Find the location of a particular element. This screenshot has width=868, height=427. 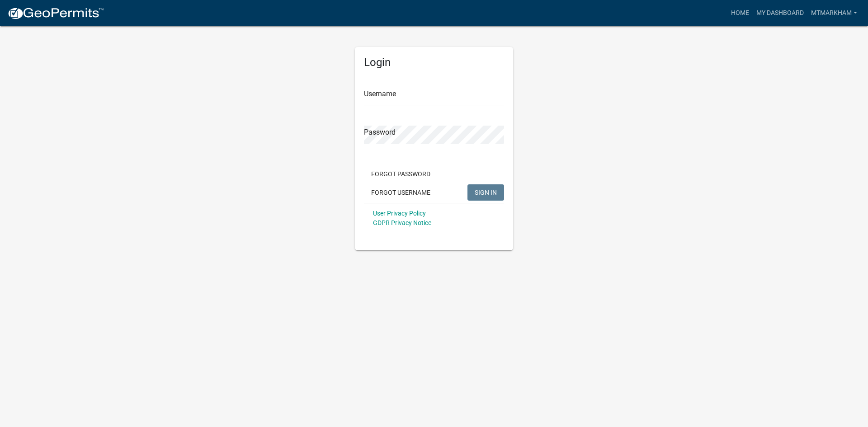

a: GDPR Privacy Notice is located at coordinates (402, 223).